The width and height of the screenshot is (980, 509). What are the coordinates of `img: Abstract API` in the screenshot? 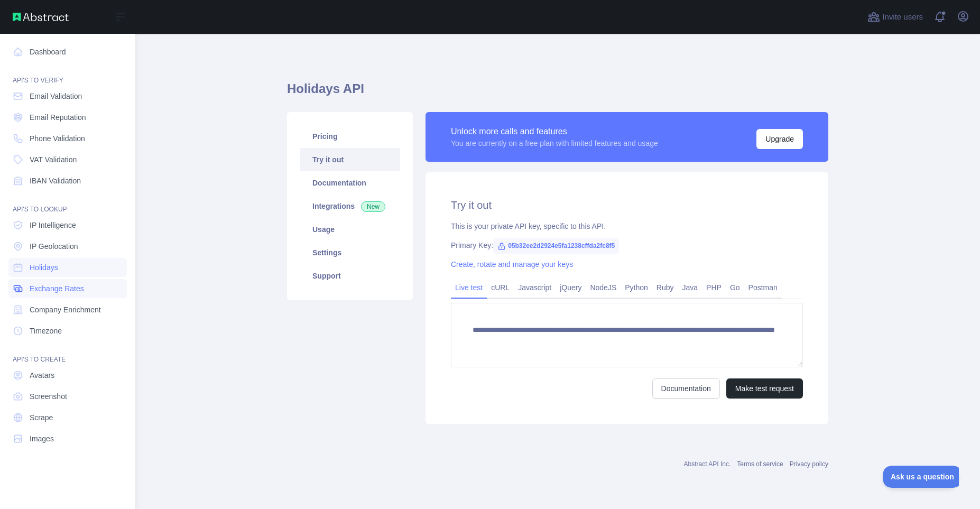 It's located at (40, 17).